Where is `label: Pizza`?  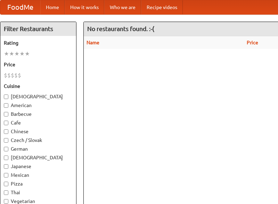
label: Pizza is located at coordinates (38, 183).